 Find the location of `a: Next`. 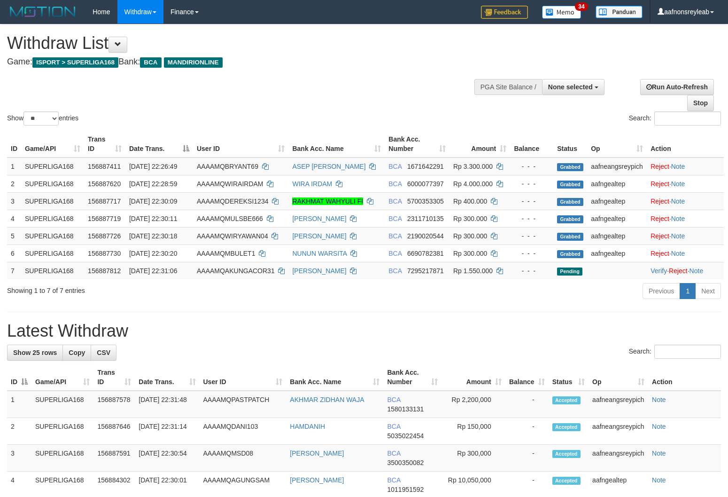

a: Next is located at coordinates (708, 291).